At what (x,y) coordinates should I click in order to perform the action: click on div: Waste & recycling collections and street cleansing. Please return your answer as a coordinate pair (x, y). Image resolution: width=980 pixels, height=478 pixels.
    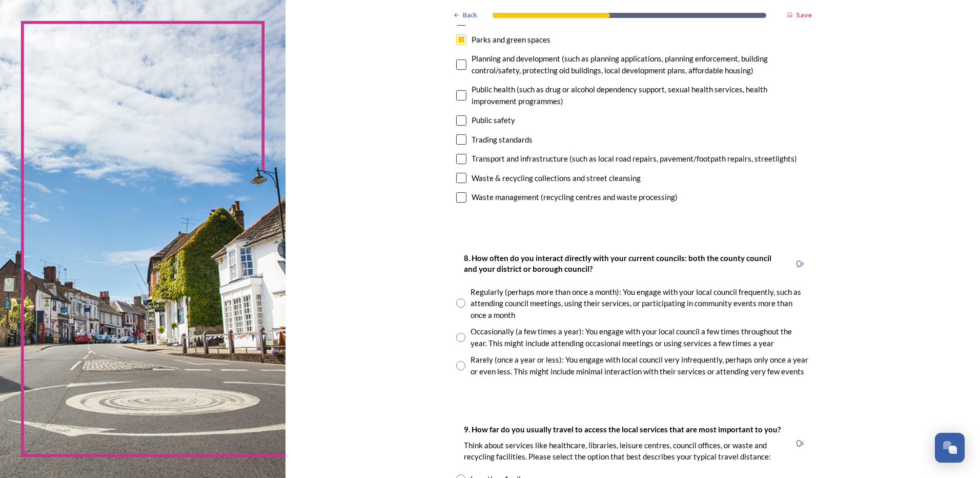
    Looking at the image, I should click on (556, 178).